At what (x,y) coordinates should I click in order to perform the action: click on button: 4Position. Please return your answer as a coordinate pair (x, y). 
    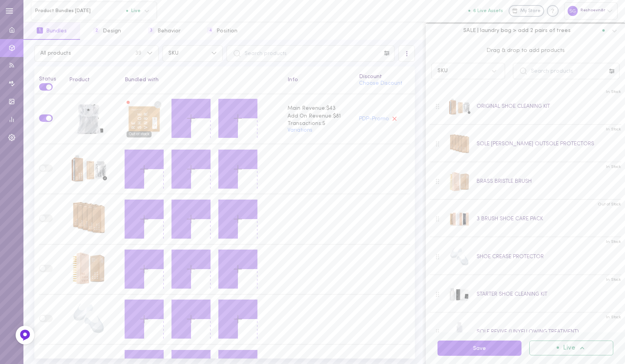
    Looking at the image, I should click on (223, 31).